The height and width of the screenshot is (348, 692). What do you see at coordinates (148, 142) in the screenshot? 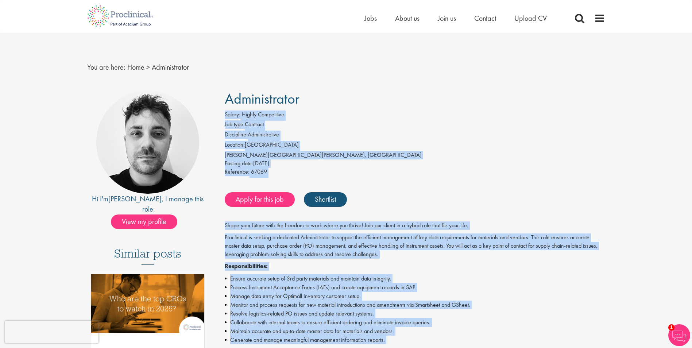
I see `img: imeage of recruiter Dean Fisher` at bounding box center [148, 142].